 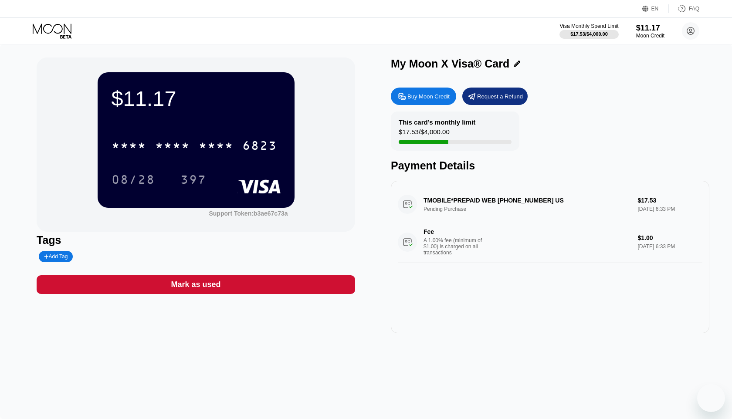 What do you see at coordinates (196, 285) in the screenshot?
I see `div: Mark as used` at bounding box center [196, 285].